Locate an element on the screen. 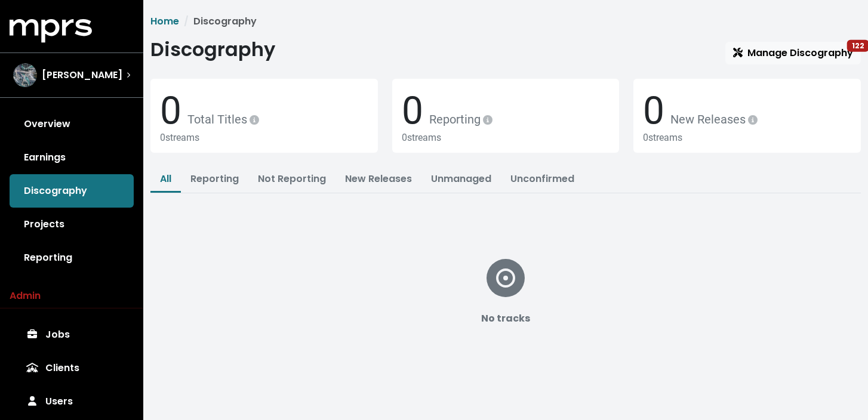  a: Users is located at coordinates (72, 402).